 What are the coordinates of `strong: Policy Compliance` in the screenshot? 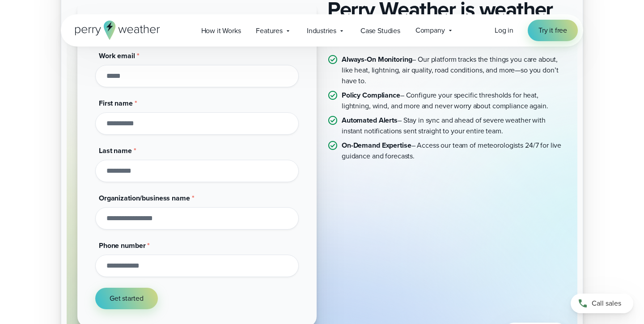 It's located at (304, 165).